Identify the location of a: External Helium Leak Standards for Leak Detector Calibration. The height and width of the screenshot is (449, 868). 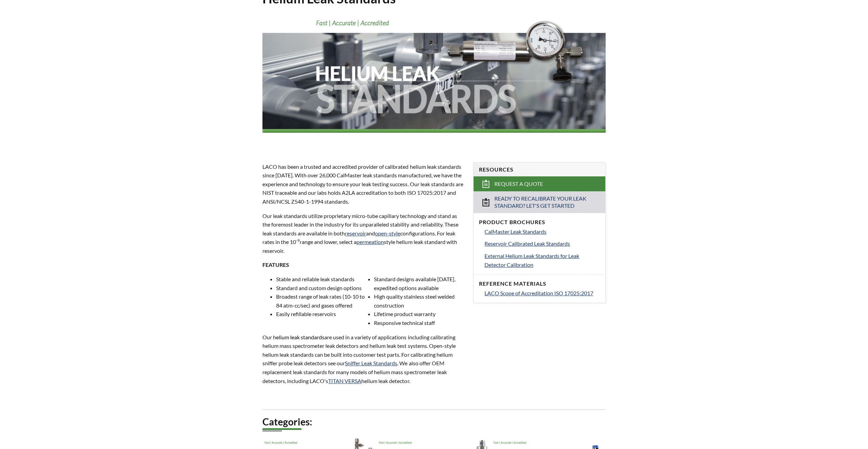
(542, 260).